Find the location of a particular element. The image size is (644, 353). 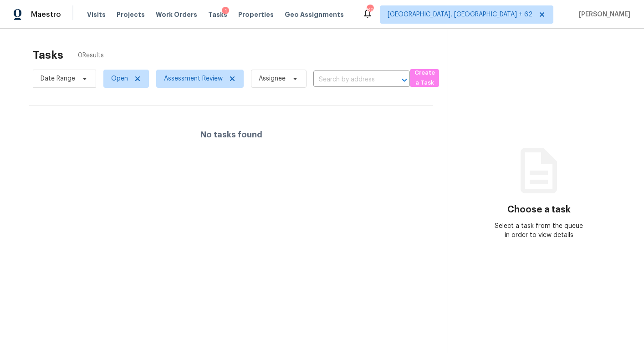

button: Create a Task is located at coordinates (424, 78).